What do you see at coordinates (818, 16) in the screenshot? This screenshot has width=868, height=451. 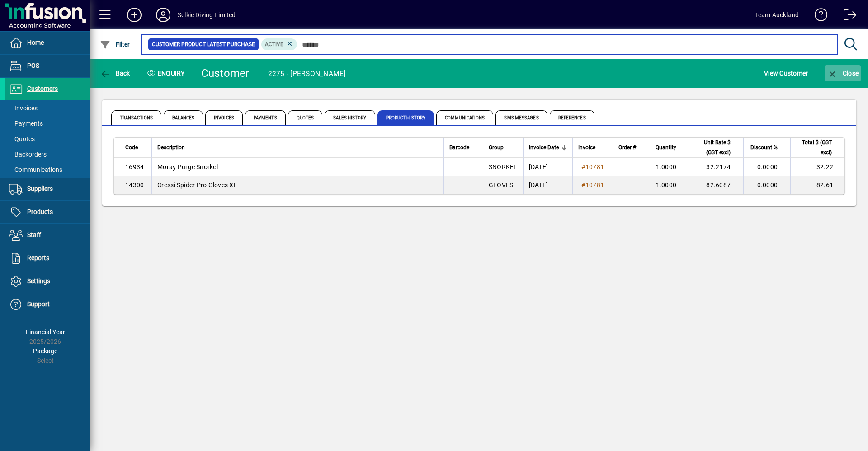 I see `a: Knowledge Base` at bounding box center [818, 16].